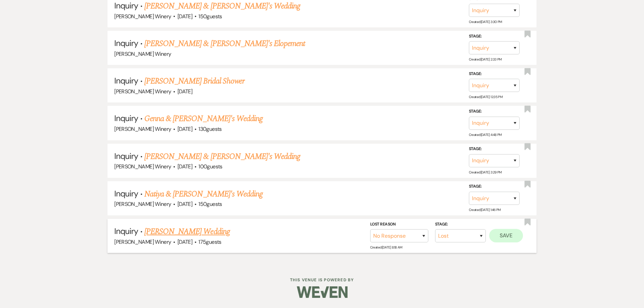 The width and height of the screenshot is (644, 308). I want to click on button: Save, so click(506, 236).